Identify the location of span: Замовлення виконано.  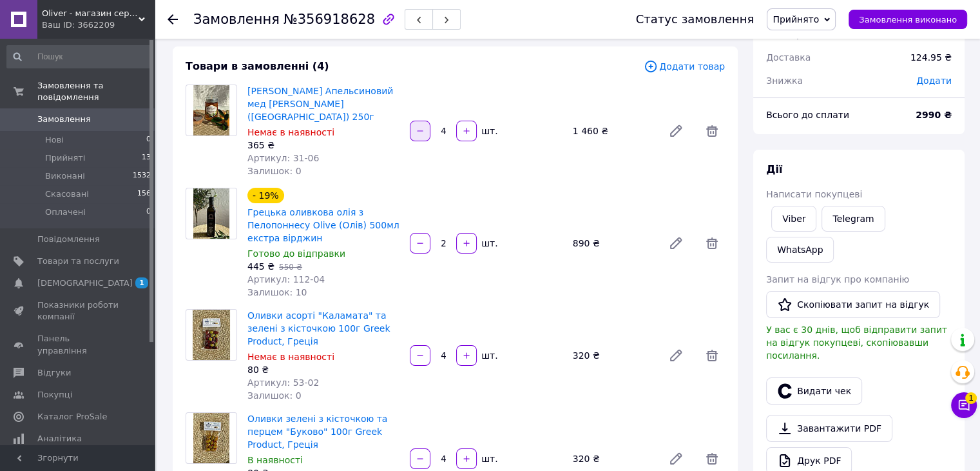
(908, 19).